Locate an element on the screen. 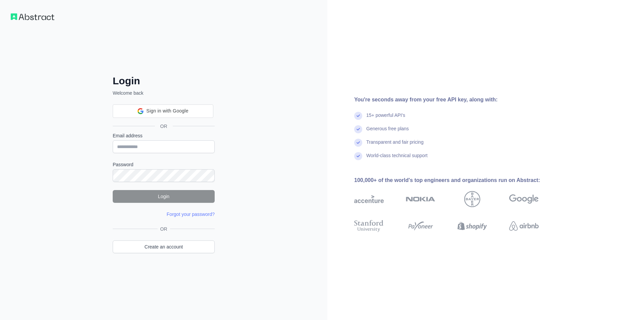 The height and width of the screenshot is (320, 644). img: airbnb is located at coordinates (524, 226).